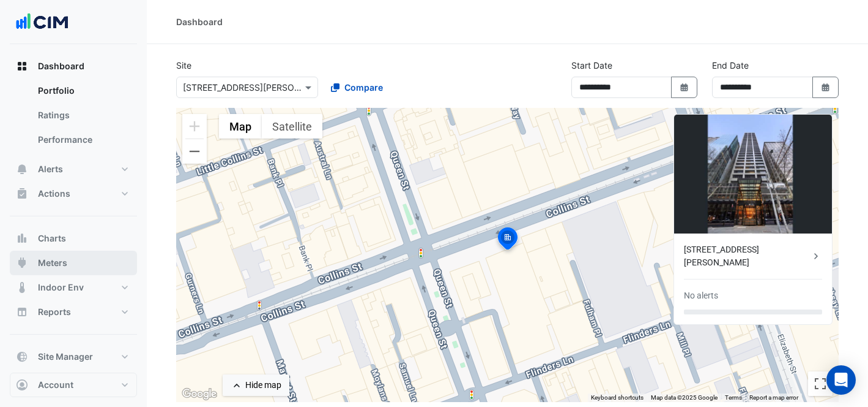 This screenshot has width=868, height=407. Describe the element at coordinates (22, 238) in the screenshot. I see `app-icon: Charts` at that location.